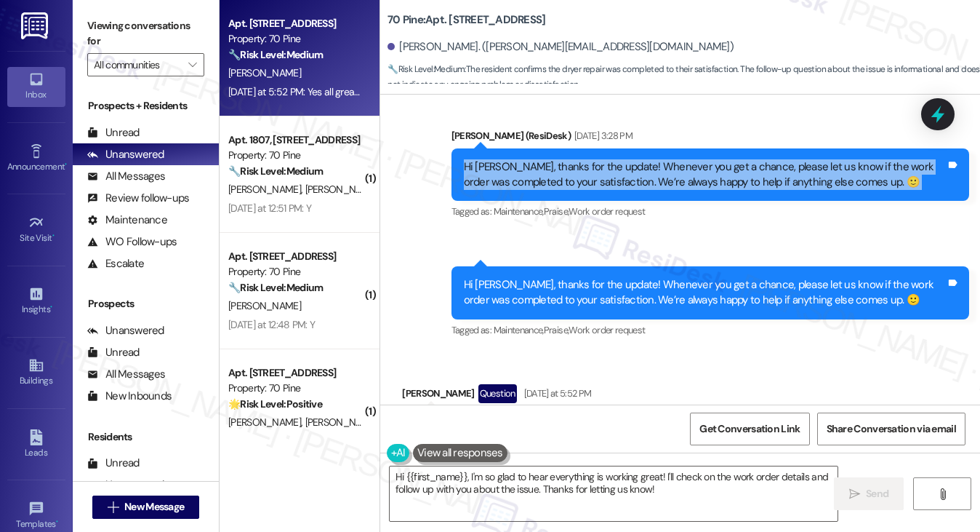 The image size is (980, 532). Describe the element at coordinates (36, 444) in the screenshot. I see `a: Leads` at that location.